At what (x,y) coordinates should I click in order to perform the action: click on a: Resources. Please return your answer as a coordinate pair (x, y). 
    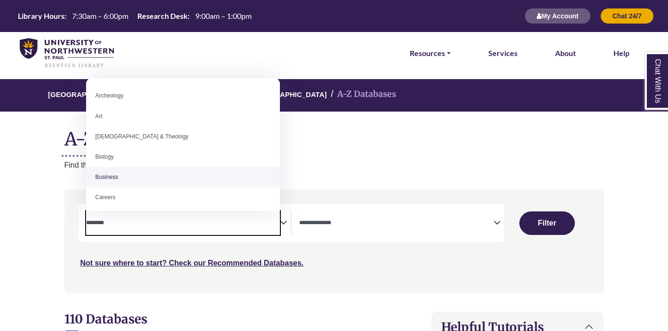
    Looking at the image, I should click on (430, 53).